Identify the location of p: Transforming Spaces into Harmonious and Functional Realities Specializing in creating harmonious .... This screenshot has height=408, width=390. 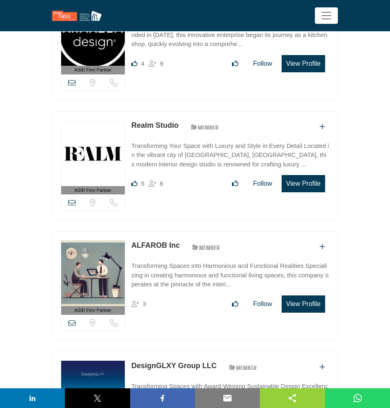
(231, 275).